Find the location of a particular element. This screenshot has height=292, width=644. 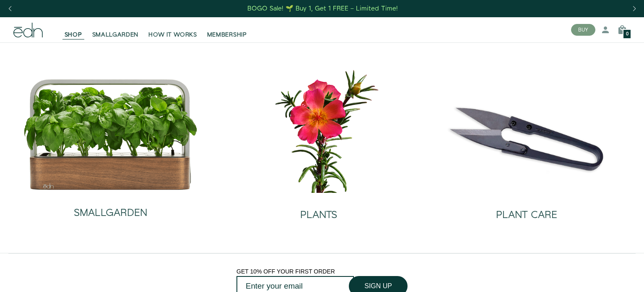

h2: SMALLGARDEN is located at coordinates (110, 213).